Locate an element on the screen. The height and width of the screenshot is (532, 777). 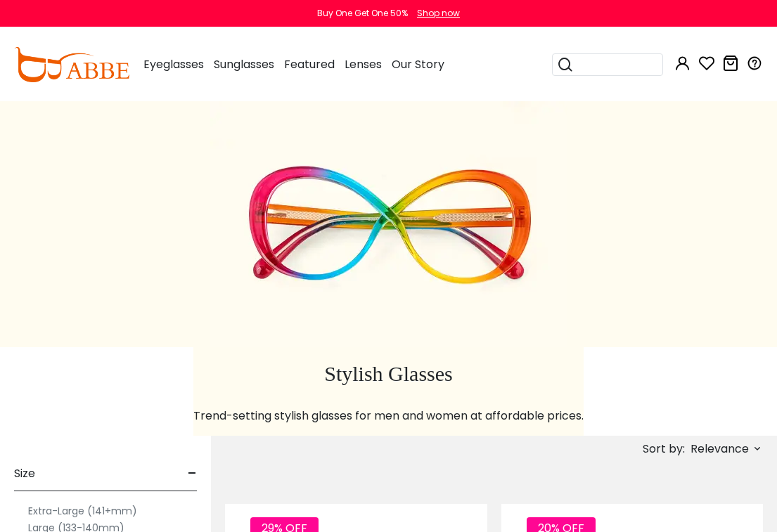
span: Featured is located at coordinates (309, 64).